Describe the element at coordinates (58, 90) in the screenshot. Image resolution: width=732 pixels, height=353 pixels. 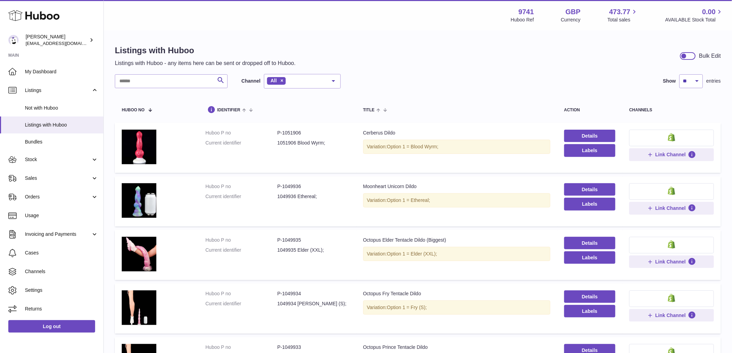
I see `span: Listings` at that location.